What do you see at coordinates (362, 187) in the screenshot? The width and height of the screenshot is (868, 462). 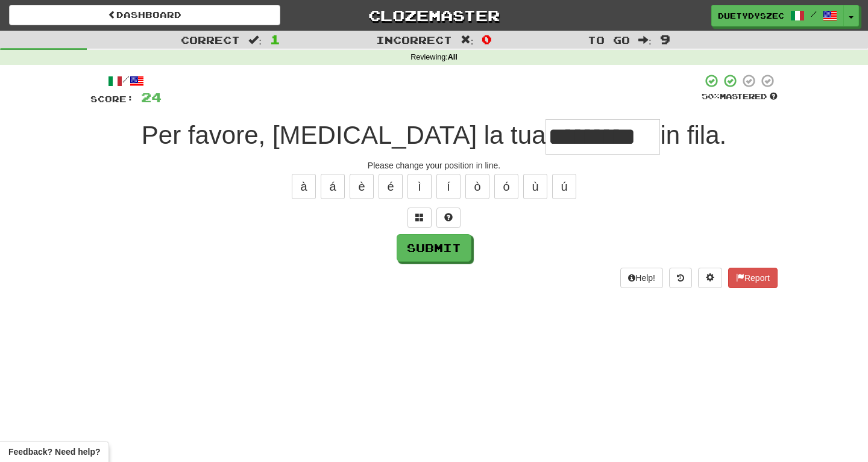 I see `button: è` at bounding box center [362, 187].